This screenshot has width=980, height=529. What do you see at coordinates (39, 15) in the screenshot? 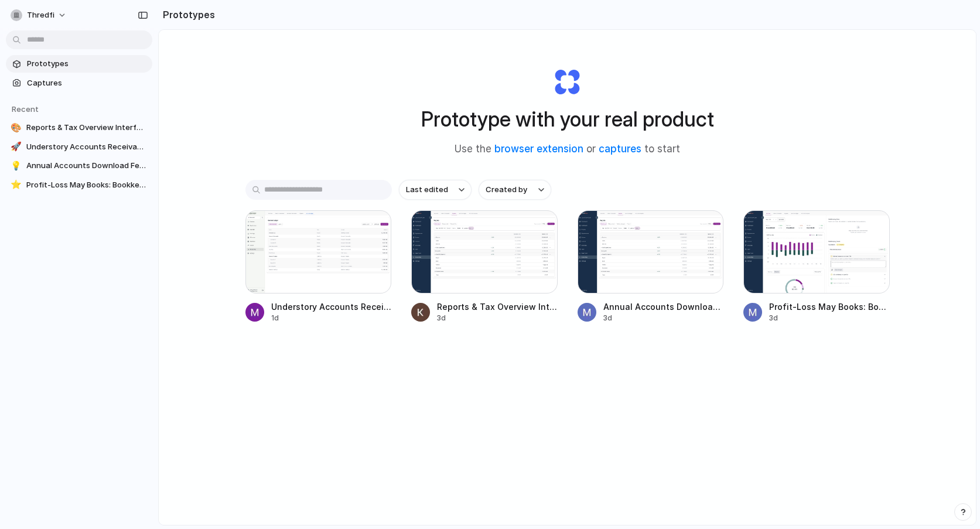
I see `button: thredfi` at bounding box center [39, 15].